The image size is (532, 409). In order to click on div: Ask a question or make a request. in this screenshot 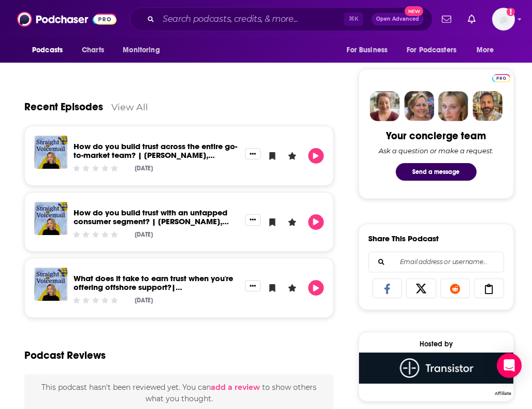, I will do `click(436, 151)`.